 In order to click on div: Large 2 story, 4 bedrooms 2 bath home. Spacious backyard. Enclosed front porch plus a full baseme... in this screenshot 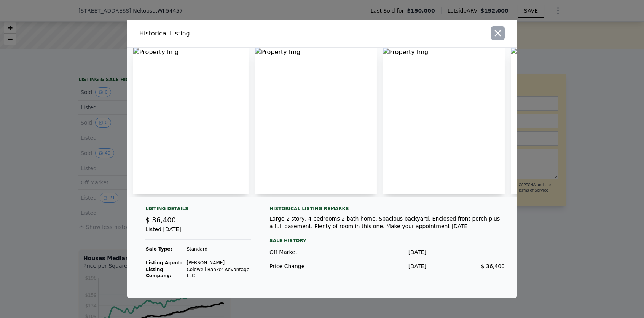, I will do `click(387, 222)`.